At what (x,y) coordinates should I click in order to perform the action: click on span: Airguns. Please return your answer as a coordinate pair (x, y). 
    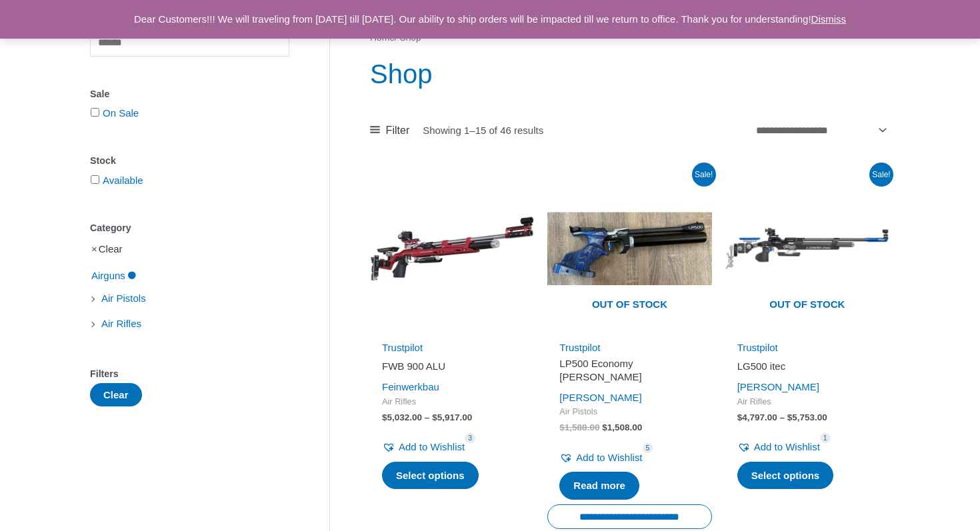
    Looking at the image, I should click on (108, 276).